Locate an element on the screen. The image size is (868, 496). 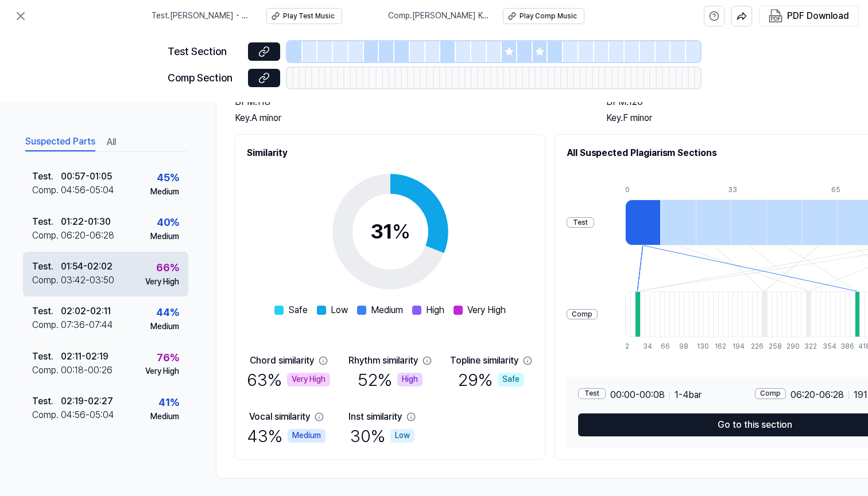
div: 00:18 - 00:26 is located at coordinates (86, 371).